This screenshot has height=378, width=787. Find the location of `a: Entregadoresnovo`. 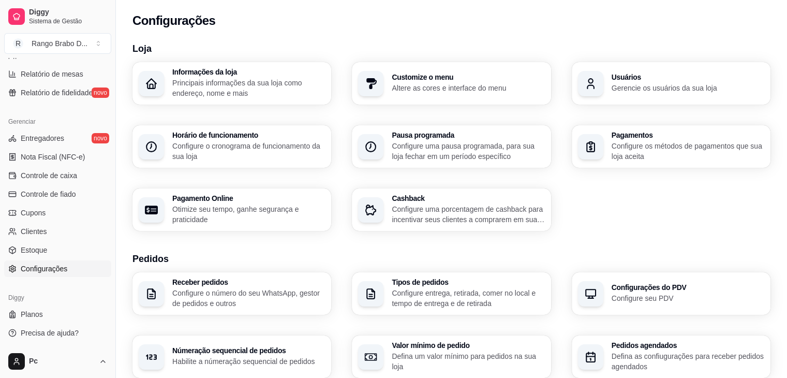

a: Entregadoresnovo is located at coordinates (57, 138).